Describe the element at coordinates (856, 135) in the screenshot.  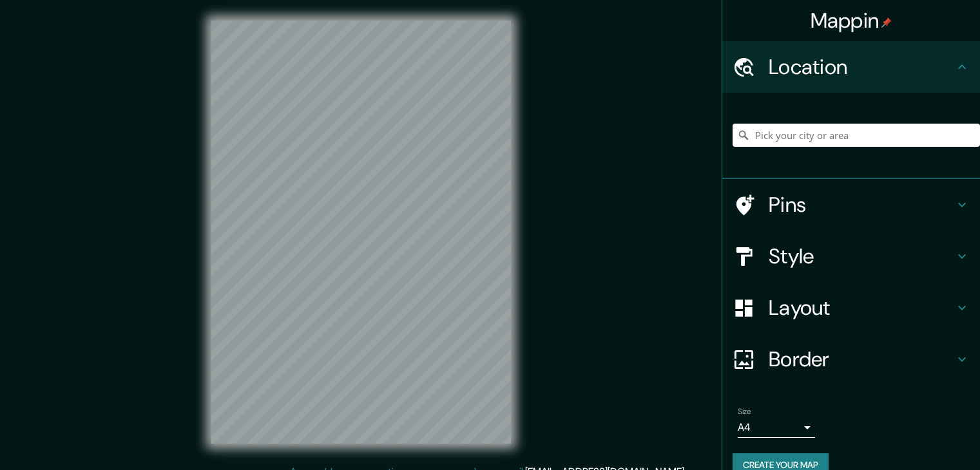
I see `input: Pick your city or area` at that location.